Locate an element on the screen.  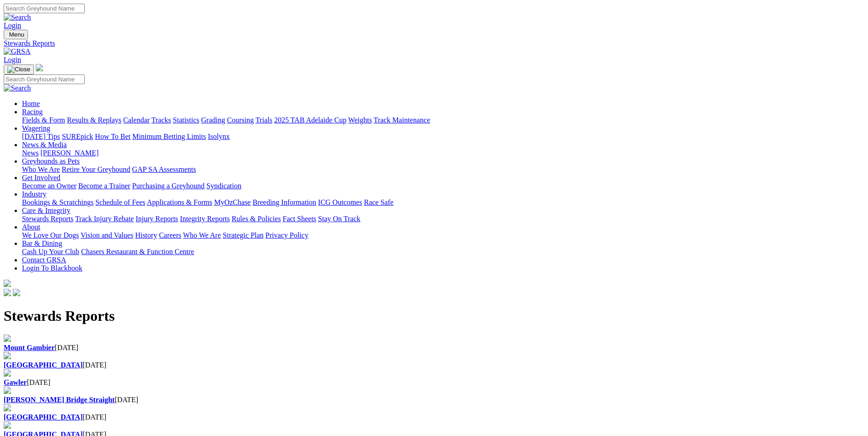
a: Grading is located at coordinates (213, 120).